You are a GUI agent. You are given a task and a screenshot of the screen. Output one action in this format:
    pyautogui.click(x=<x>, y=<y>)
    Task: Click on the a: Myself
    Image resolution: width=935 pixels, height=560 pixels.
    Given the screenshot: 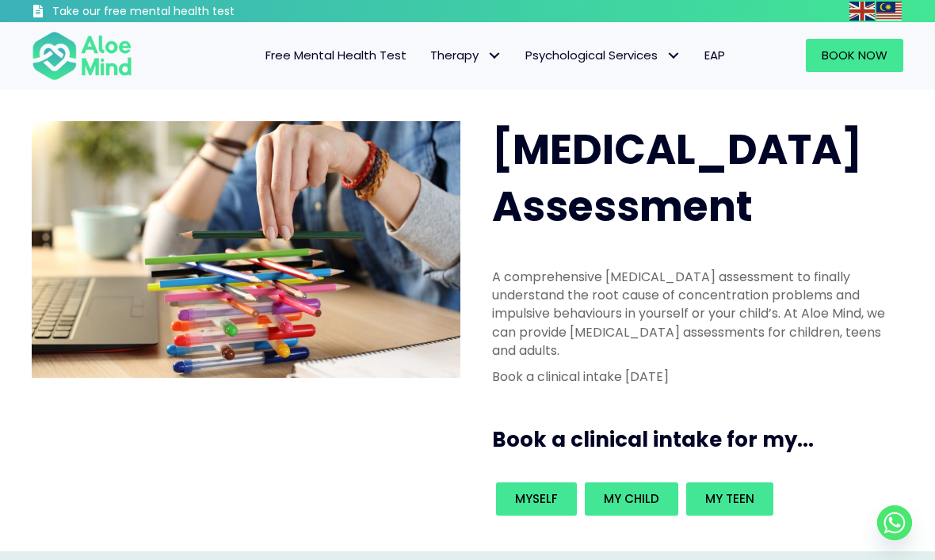 What is the action you would take?
    pyautogui.click(x=536, y=499)
    